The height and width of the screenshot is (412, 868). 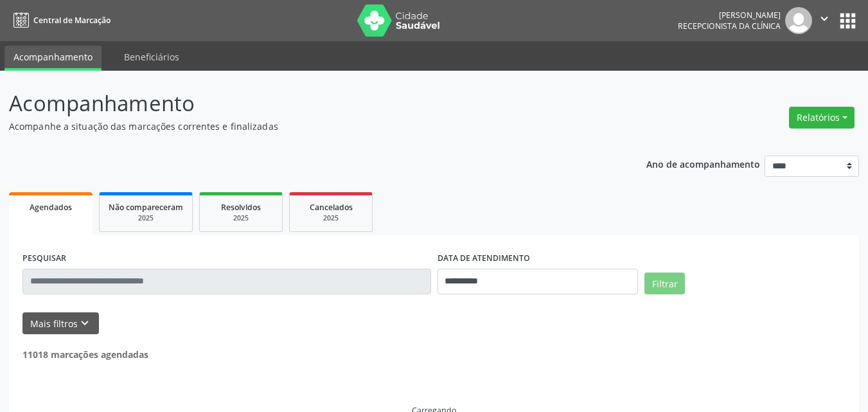 I want to click on p: Acompanhamento, so click(x=306, y=103).